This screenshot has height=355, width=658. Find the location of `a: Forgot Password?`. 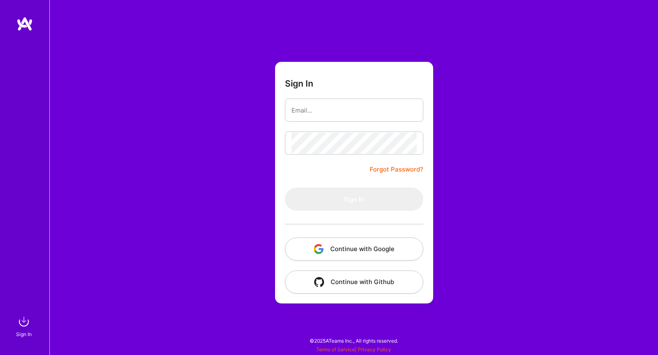

a: Forgot Password? is located at coordinates (397, 169).